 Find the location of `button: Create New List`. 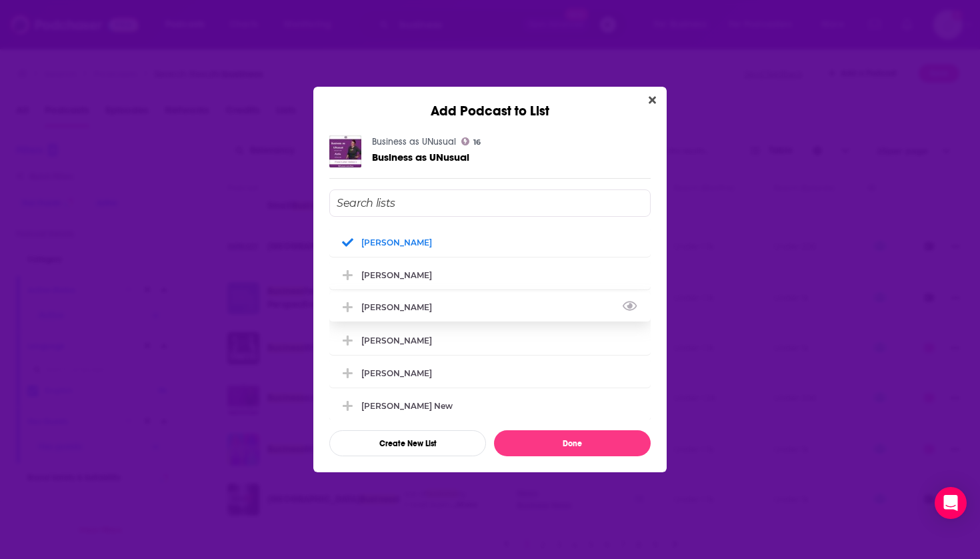

button: Create New List is located at coordinates (407, 443).